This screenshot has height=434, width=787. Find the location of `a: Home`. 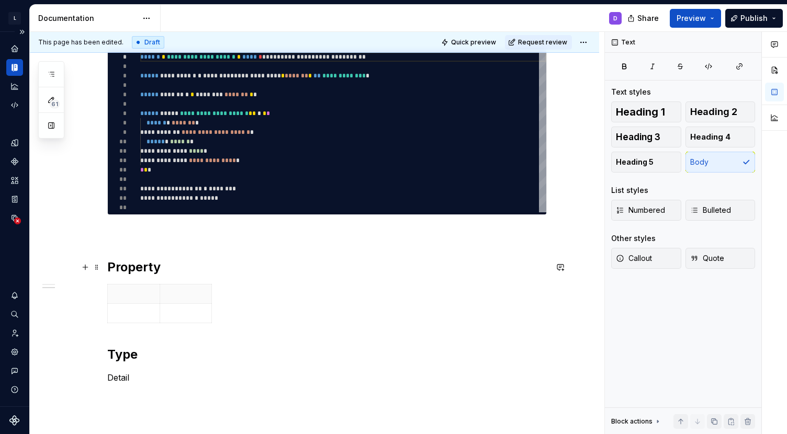

a: Home is located at coordinates (15, 49).